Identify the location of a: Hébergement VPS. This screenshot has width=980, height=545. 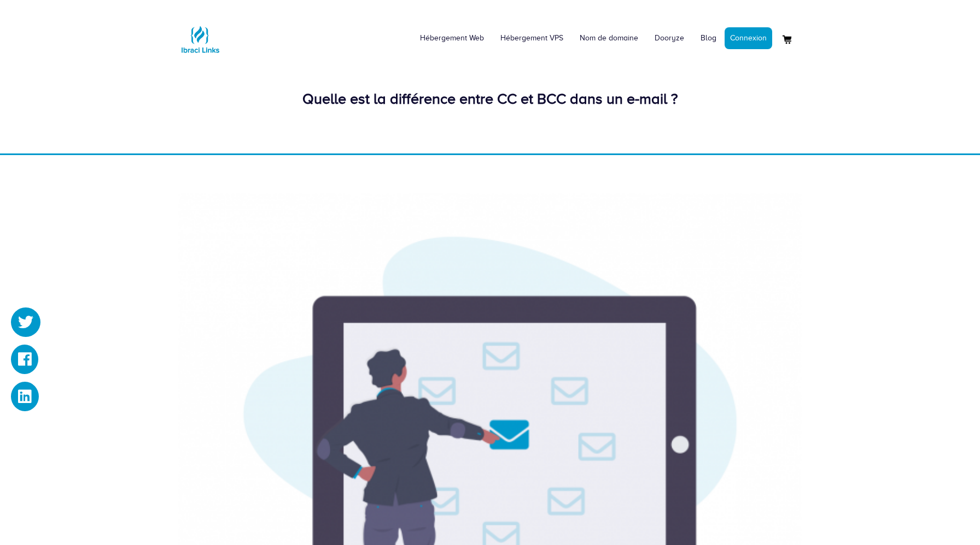
(531, 38).